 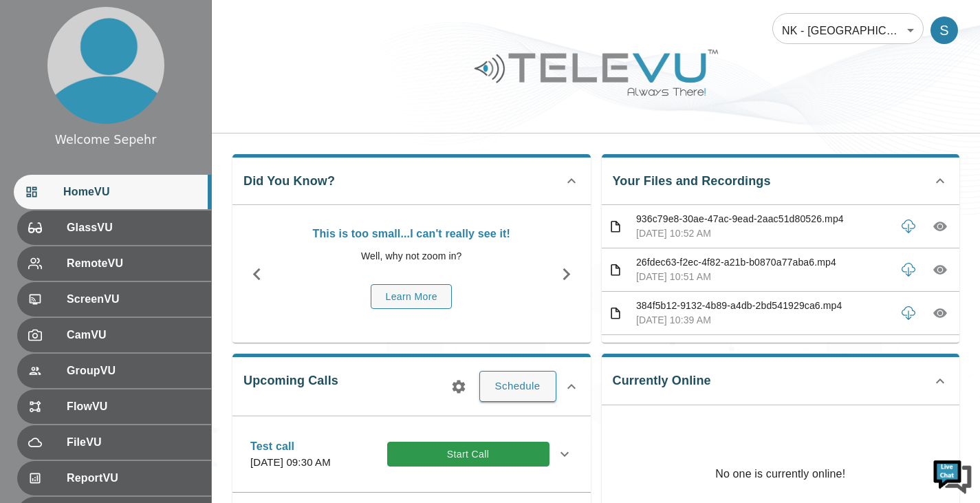 I want to click on div: ReportVU, so click(x=114, y=478).